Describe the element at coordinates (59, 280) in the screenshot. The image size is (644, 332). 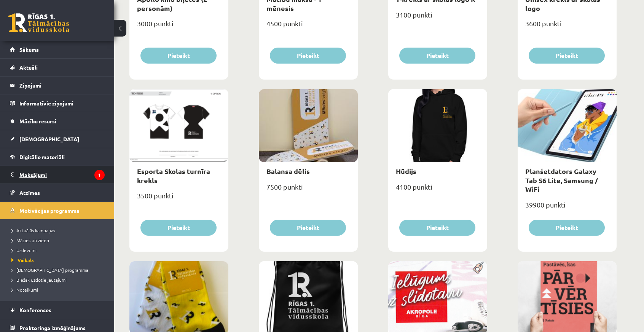
I see `a: Biežāk uzdotie jautājumi` at that location.